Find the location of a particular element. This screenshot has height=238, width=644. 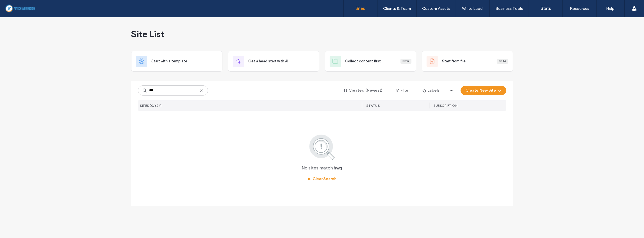

div: Beta is located at coordinates (502, 61).